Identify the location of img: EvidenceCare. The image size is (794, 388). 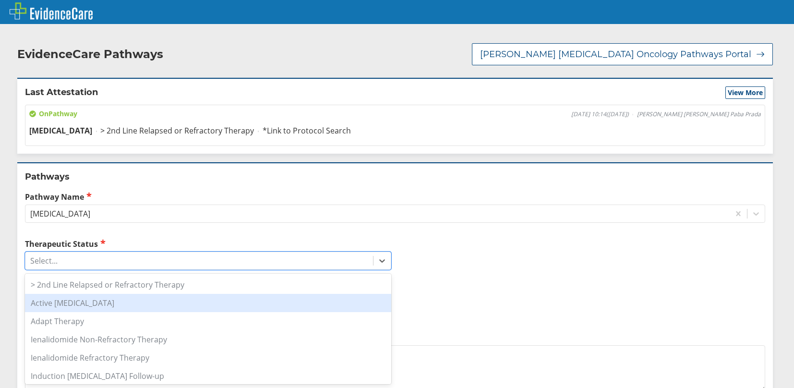
(51, 11).